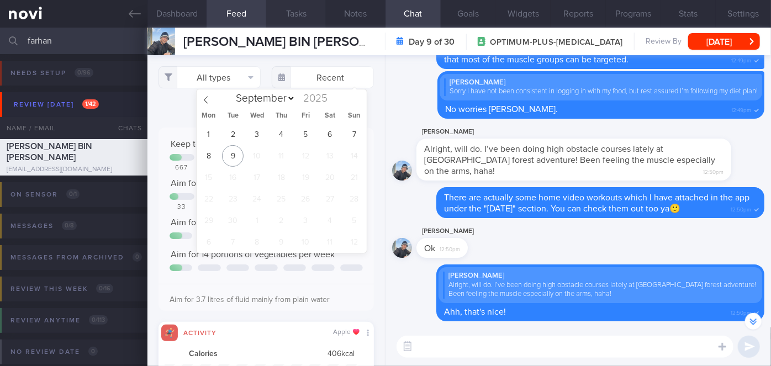 This screenshot has height=366, width=771. I want to click on span: 1 / 42, so click(91, 104).